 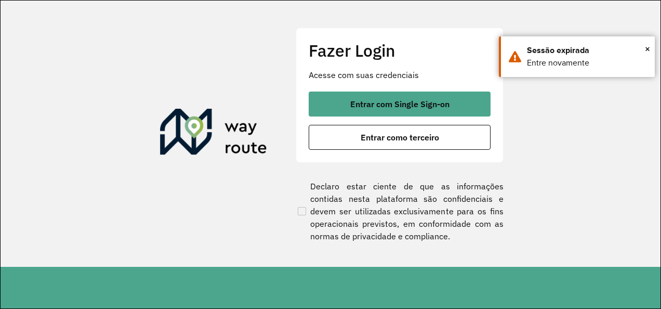 What do you see at coordinates (647, 49) in the screenshot?
I see `button: Close` at bounding box center [647, 49].